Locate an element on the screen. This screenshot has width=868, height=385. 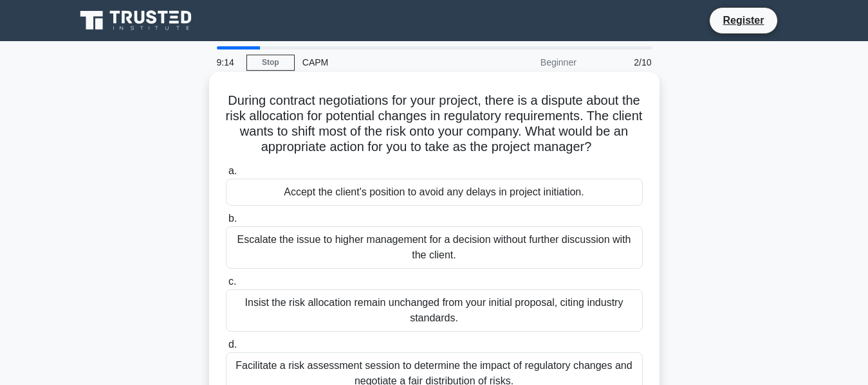
span: a. is located at coordinates (233, 170).